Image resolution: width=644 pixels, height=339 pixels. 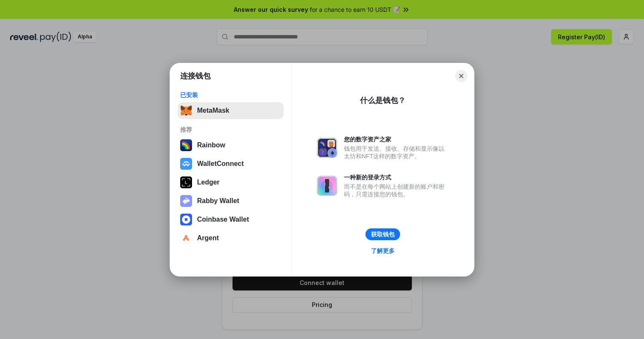 What do you see at coordinates (196, 76) in the screenshot?
I see `h1: 连接钱包` at bounding box center [196, 76].